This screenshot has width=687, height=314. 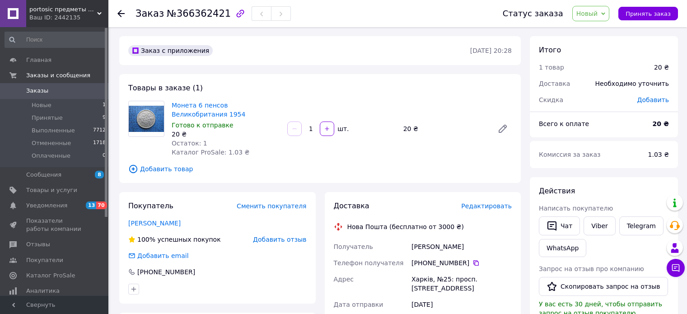 I want to click on input: Поиск, so click(x=56, y=40).